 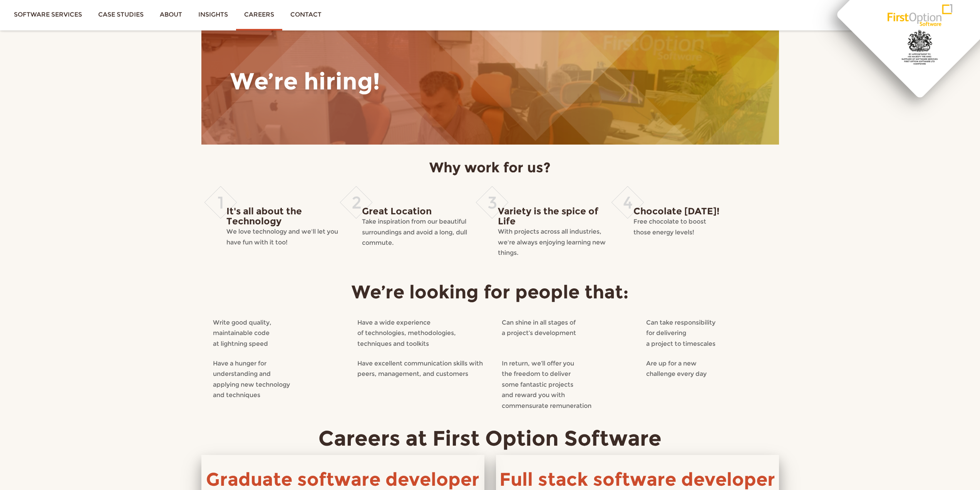 I want to click on p: Free chocolate to boost those energy levels!, so click(x=694, y=227).